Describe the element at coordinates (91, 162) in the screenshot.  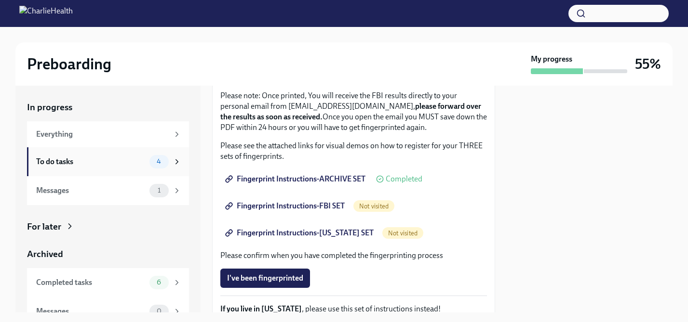
I see `div: To do tasks` at that location.